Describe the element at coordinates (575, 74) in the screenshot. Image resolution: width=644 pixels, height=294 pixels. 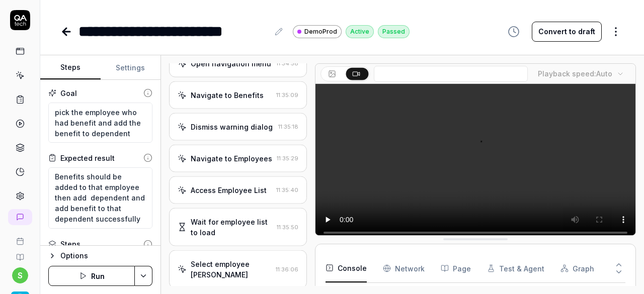
I see `div: Playback speed:` at that location.